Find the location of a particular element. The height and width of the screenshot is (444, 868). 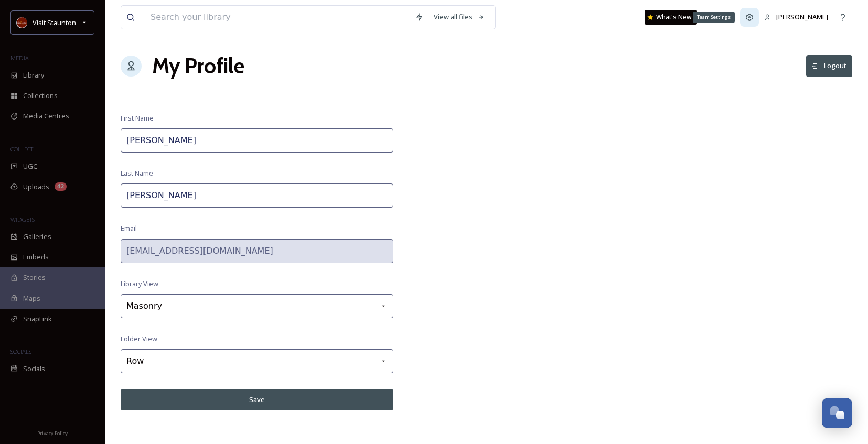

span: Uploads is located at coordinates (36, 187).